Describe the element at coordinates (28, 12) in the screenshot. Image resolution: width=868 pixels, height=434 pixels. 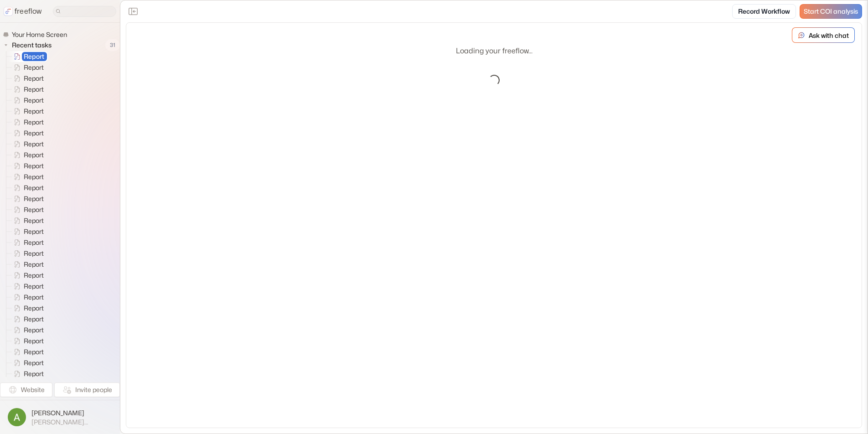
I see `p: freeflow` at that location.